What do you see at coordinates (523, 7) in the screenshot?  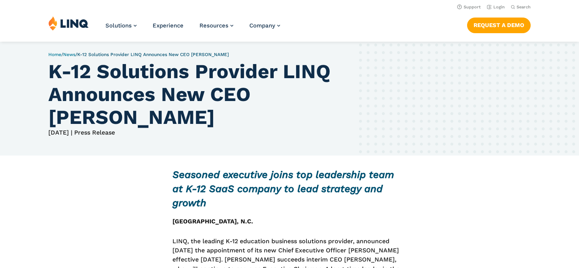 I see `span: Search` at bounding box center [523, 7].